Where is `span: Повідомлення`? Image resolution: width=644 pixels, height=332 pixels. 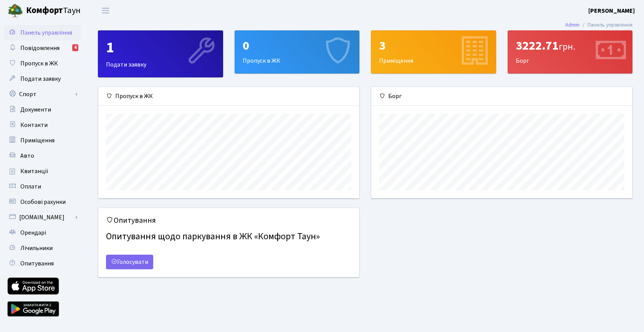
span: Повідомлення is located at coordinates (40, 48).